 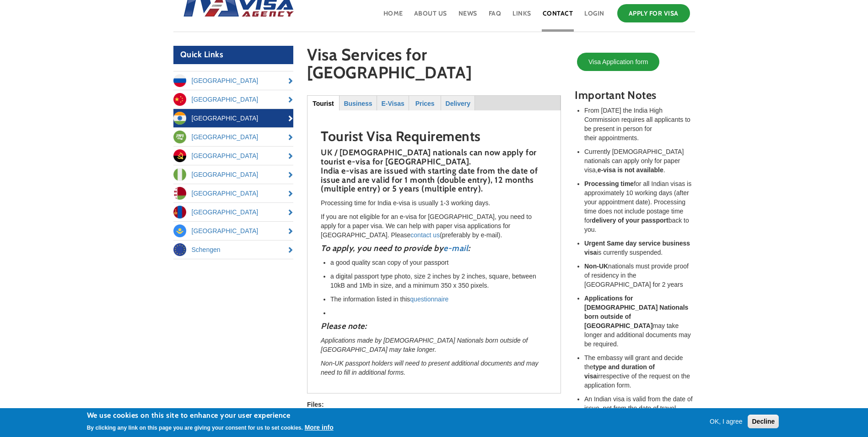 What do you see at coordinates (439, 299) in the screenshot?
I see `li: The information listed in this` at bounding box center [439, 299].